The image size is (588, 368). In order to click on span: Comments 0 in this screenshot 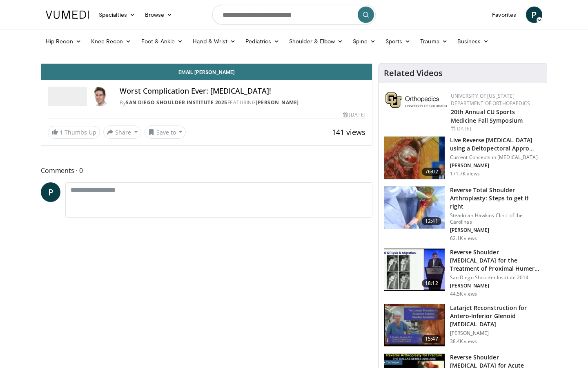, I will do `click(207, 171)`.